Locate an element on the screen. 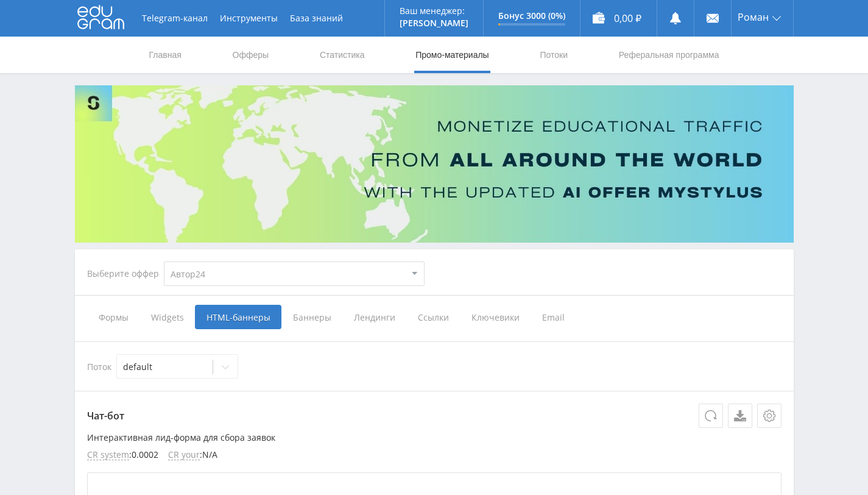  p: Ваш менеджер: is located at coordinates (434, 11).